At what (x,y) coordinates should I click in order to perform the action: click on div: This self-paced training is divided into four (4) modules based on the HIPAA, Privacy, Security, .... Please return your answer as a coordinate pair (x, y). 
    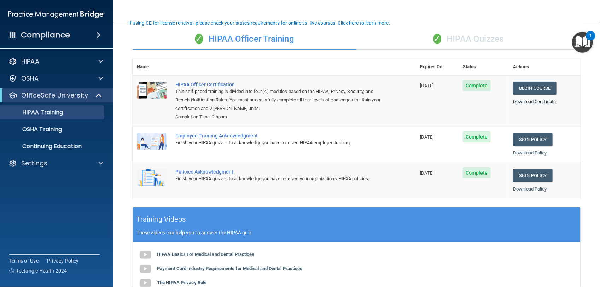
    Looking at the image, I should click on (278, 100).